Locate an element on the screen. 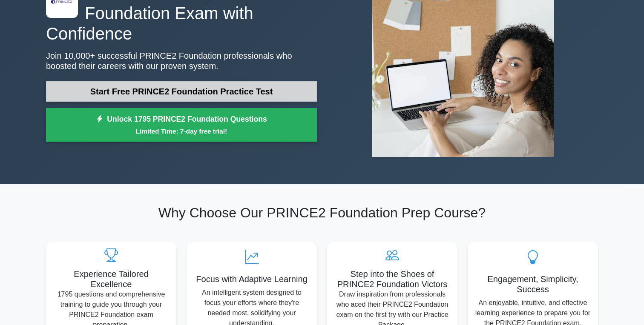  h2: Why Choose Our PRINCE2 Foundation Prep Course? is located at coordinates (322, 213).